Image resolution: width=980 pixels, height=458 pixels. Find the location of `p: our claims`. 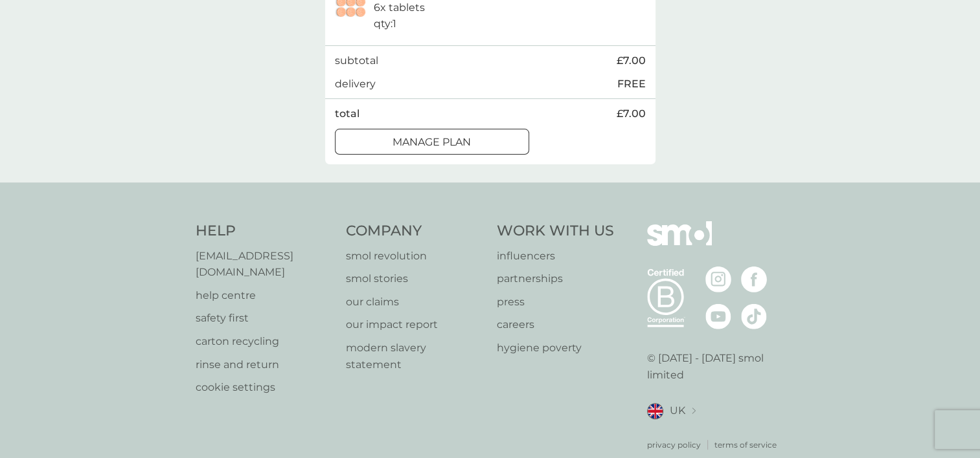

p: our claims is located at coordinates (415, 302).